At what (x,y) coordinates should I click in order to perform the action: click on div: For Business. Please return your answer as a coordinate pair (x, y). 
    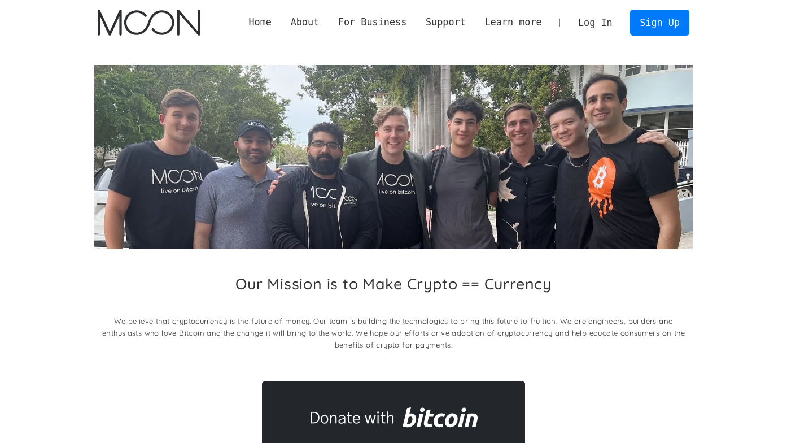
    Looking at the image, I should click on (372, 22).